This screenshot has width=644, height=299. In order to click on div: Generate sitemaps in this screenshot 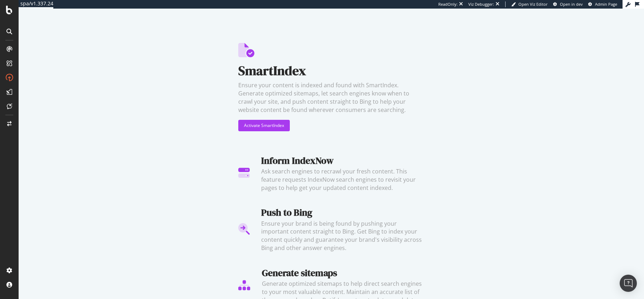, I will do `click(343, 273)`.